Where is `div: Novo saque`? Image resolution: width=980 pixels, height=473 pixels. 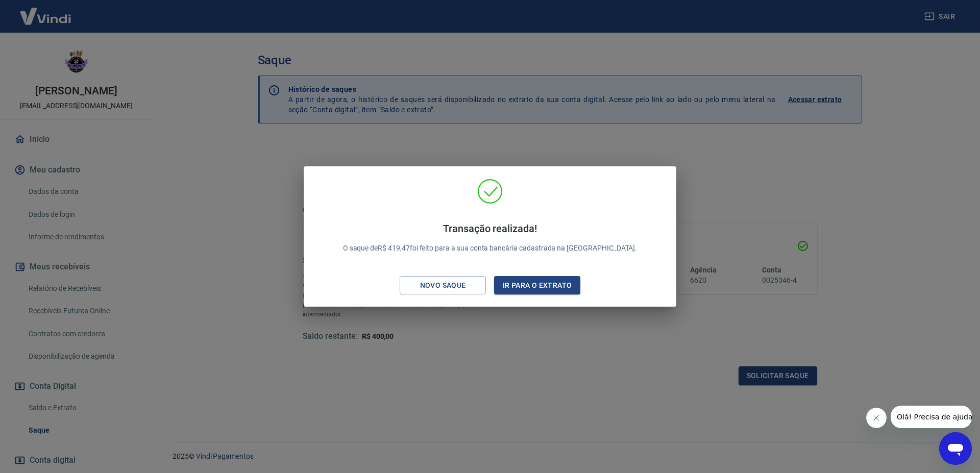
div: Novo saque is located at coordinates (443, 285).